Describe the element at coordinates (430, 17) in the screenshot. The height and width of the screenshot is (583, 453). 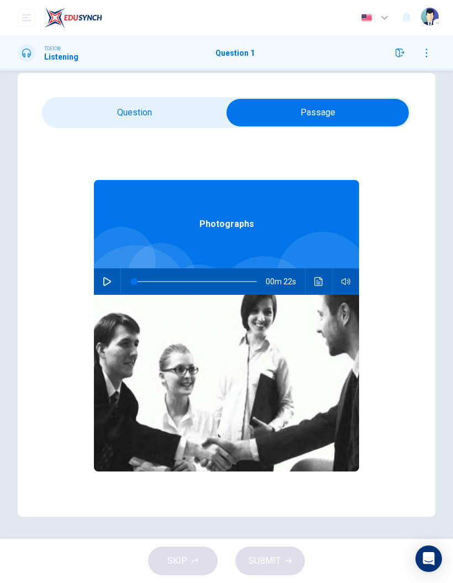
I see `button: Profile picture` at that location.